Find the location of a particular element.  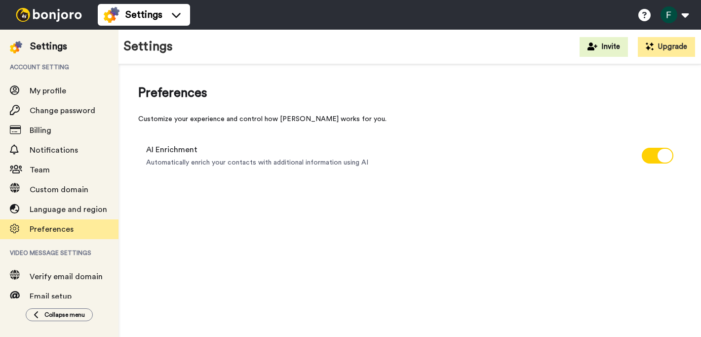

span: Automatically enrich your contacts with additional information using AI is located at coordinates (257, 162).